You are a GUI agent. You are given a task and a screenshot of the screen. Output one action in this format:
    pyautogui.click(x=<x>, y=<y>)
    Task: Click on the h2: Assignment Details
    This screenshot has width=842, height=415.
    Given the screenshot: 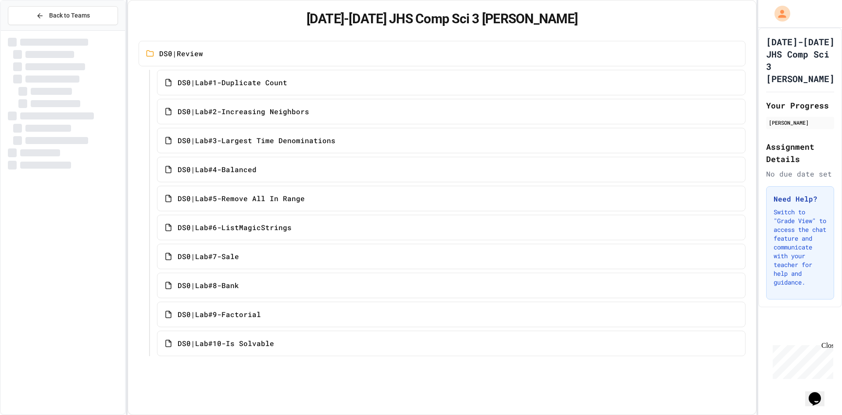 What is the action you would take?
    pyautogui.click(x=800, y=153)
    